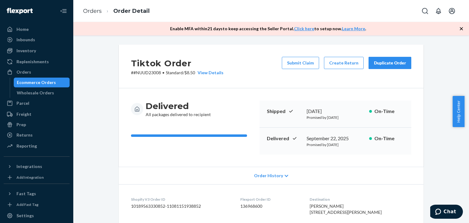  I want to click on a: Inbounds, so click(37, 40).